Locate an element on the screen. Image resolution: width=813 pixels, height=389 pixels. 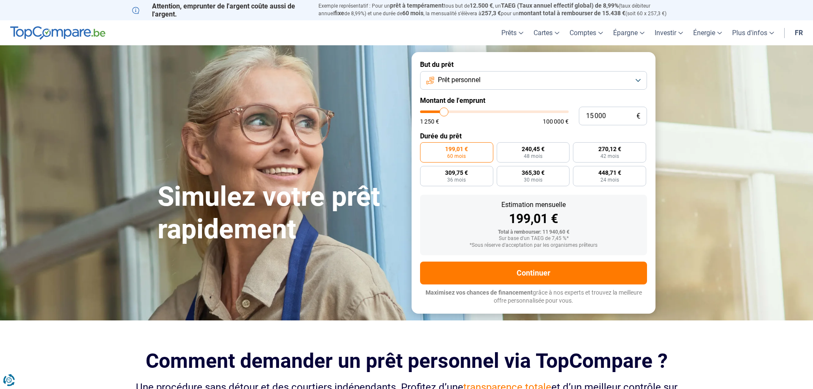
span: 42 mois is located at coordinates (609, 156).